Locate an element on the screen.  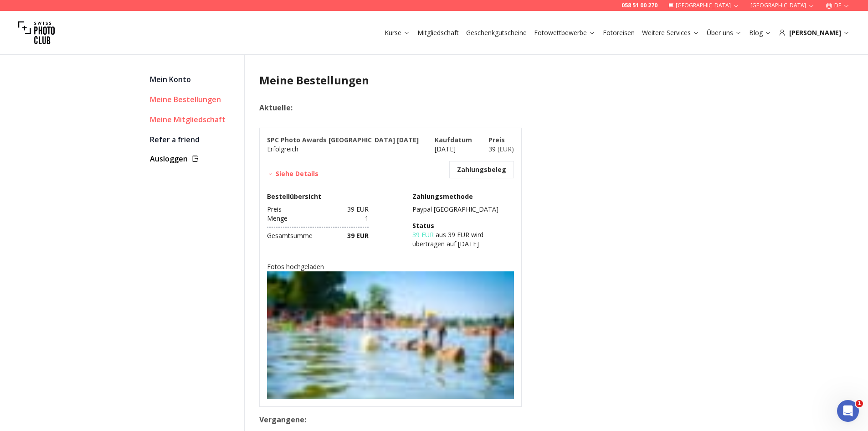
a: Blog is located at coordinates (760, 33).